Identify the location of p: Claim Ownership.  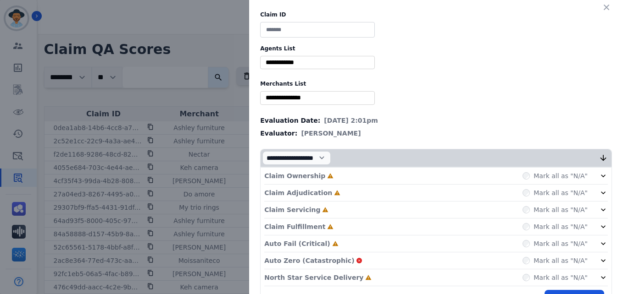
(294, 176).